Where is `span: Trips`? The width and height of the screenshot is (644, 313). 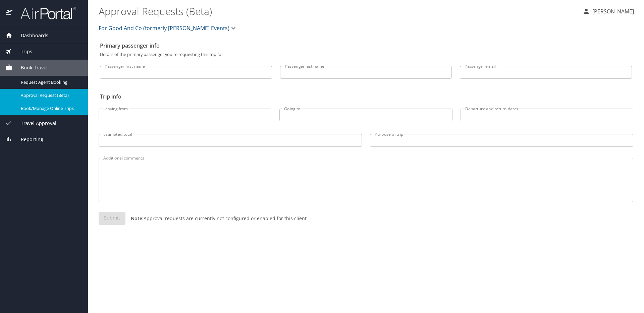
span: Trips is located at coordinates (22, 52).